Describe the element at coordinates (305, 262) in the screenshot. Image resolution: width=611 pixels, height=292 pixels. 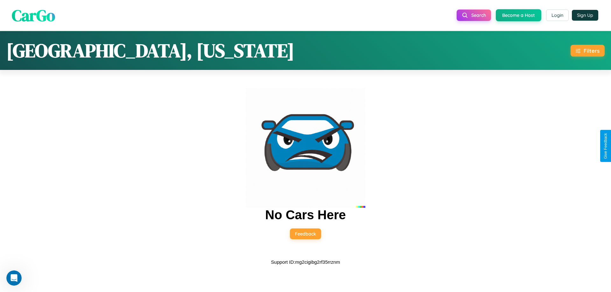
I see `p: Support ID: mg2cigibg2rf35rrznm` at that location.